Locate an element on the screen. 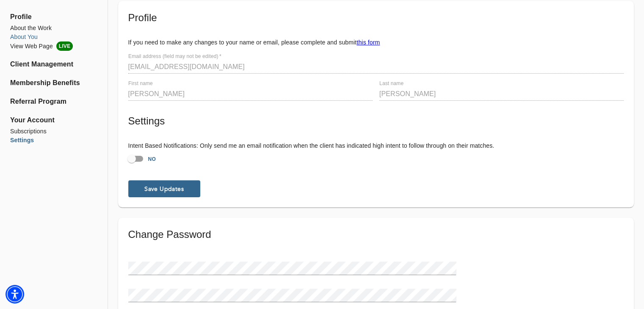 This screenshot has width=644, height=309. h5: Profile is located at coordinates (376, 18).